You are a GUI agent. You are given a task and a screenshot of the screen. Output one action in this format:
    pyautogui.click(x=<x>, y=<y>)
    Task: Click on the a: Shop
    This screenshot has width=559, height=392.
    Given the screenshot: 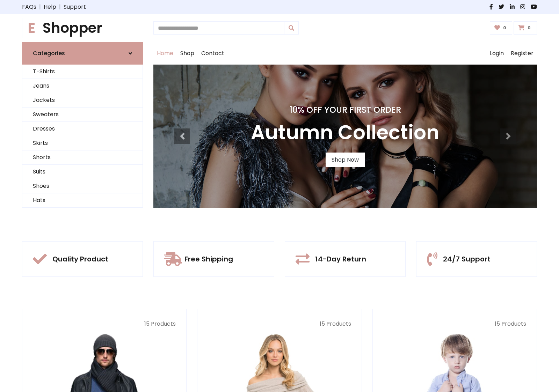 What is the action you would take?
    pyautogui.click(x=187, y=53)
    